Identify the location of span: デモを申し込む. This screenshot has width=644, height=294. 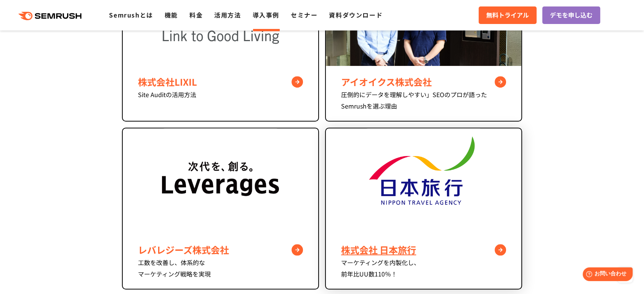
(571, 16).